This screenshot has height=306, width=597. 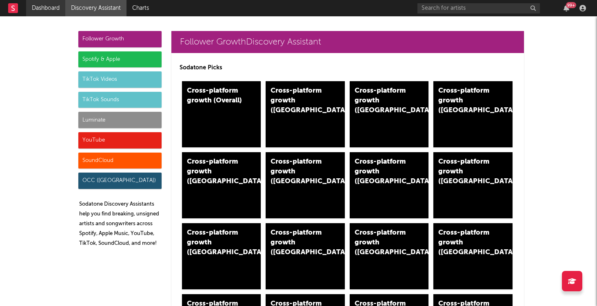 What do you see at coordinates (215, 96) in the screenshot?
I see `div: Cross-platform growth (Overall)` at bounding box center [215, 96].